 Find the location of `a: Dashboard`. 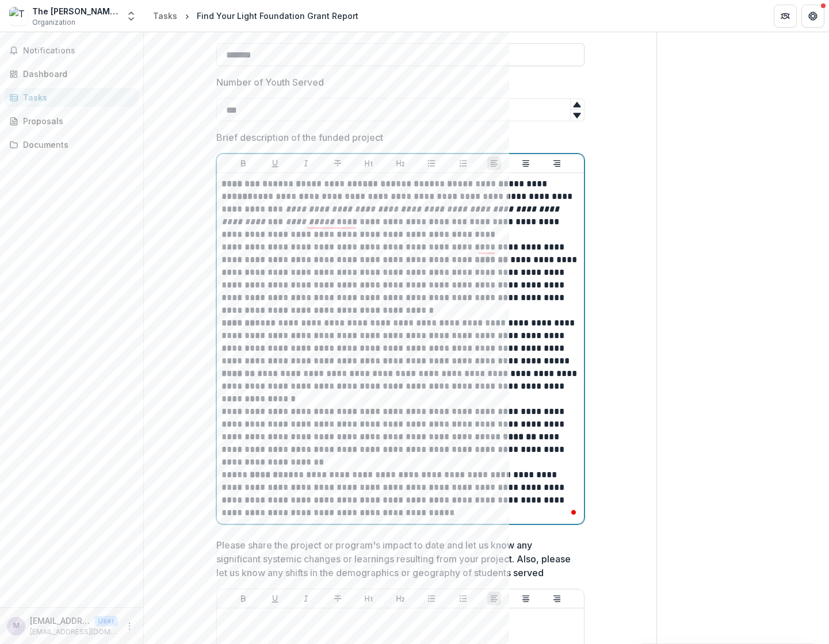

a: Dashboard is located at coordinates (71, 73).